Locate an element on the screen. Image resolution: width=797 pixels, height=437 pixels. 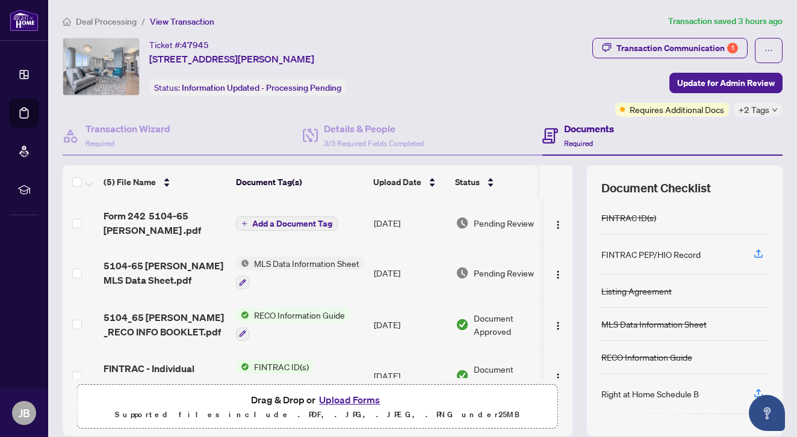
div: MLS Data Information Sheet is located at coordinates (653, 324).